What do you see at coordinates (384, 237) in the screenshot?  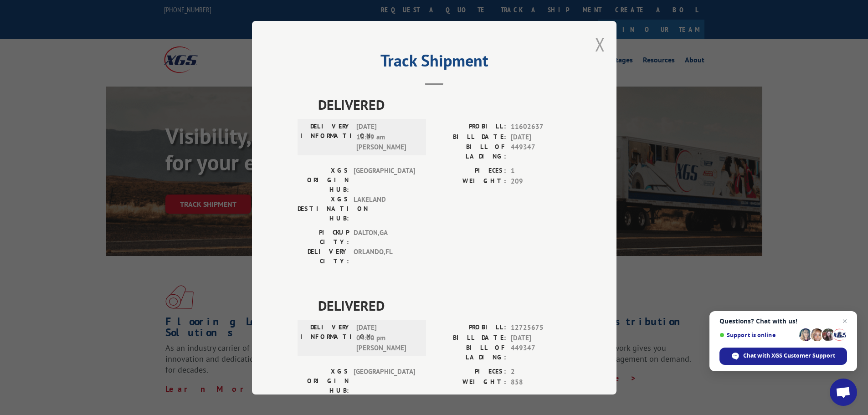 I see `span: DALTON , GA` at bounding box center [384, 237].